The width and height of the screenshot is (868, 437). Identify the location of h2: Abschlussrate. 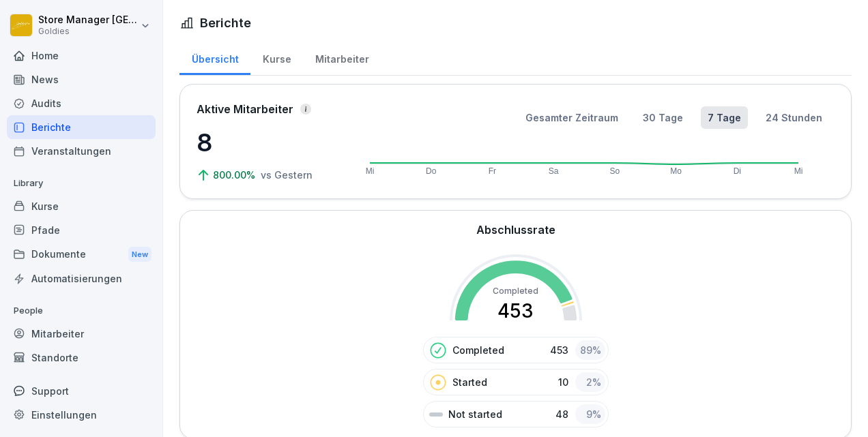
(516, 230).